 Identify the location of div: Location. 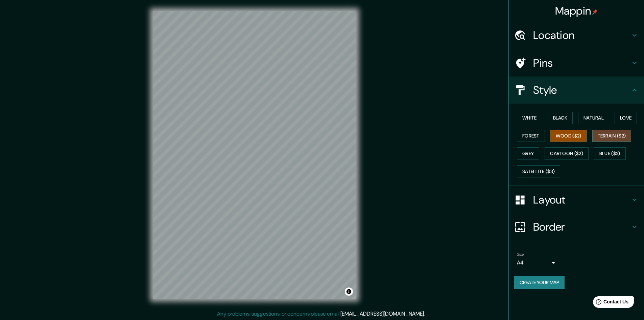
(577, 35).